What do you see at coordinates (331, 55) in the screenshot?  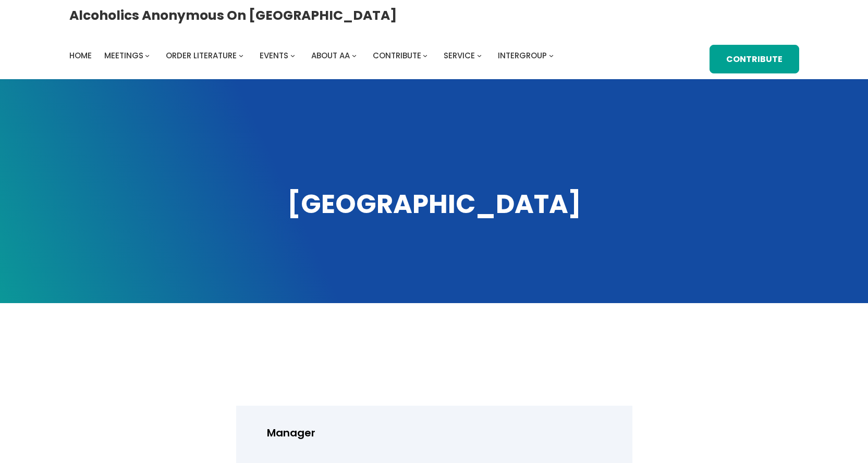 I see `a: About AA` at bounding box center [331, 55].